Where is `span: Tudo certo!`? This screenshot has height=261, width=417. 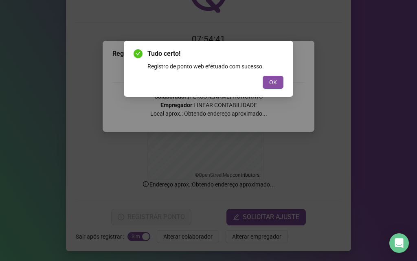 span: Tudo certo! is located at coordinates (215, 54).